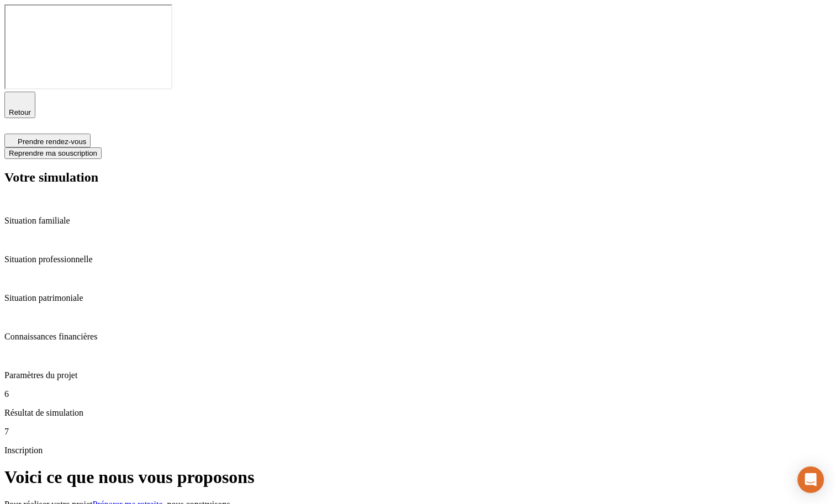 The width and height of the screenshot is (835, 504). Describe the element at coordinates (418, 477) in the screenshot. I see `h1: Voici ce que nous vous proposons` at that location.